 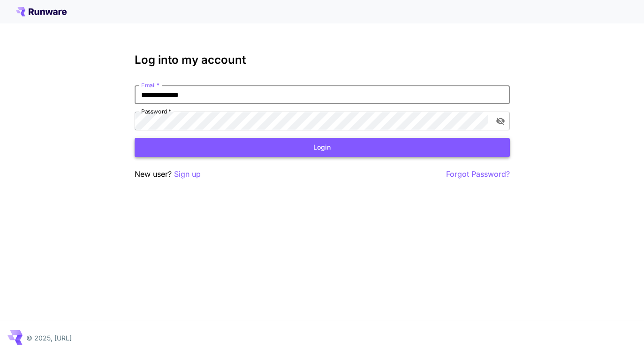 I want to click on label: Password, so click(x=156, y=111).